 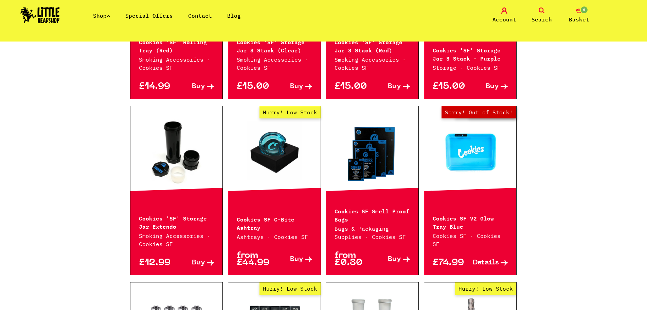 What do you see at coordinates (200, 16) in the screenshot?
I see `a: Contact` at bounding box center [200, 16].